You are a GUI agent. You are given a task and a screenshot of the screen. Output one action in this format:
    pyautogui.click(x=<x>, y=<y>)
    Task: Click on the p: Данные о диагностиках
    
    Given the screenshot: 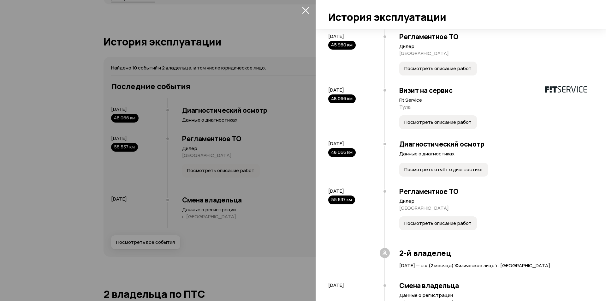 What is the action you would take?
    pyautogui.click(x=493, y=154)
    